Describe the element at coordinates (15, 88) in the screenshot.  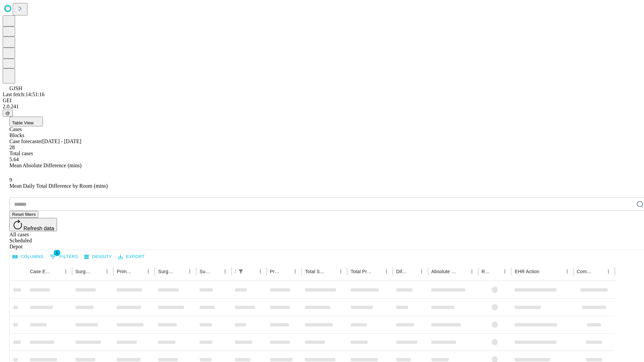
I see `span: GJSH` at that location.